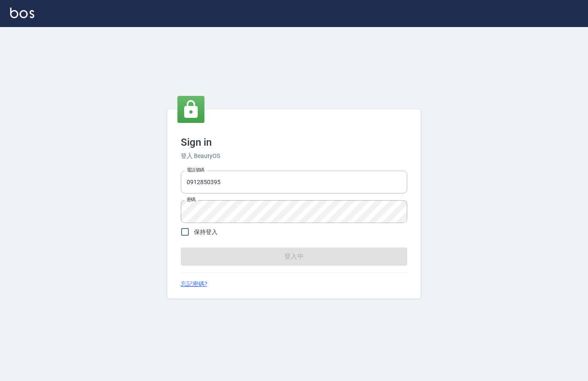  What do you see at coordinates (191, 199) in the screenshot?
I see `label: 密碼` at bounding box center [191, 199].